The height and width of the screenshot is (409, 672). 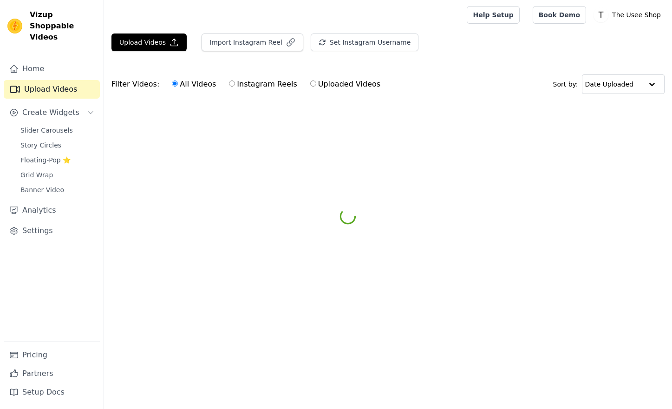 What do you see at coordinates (52, 231) in the screenshot?
I see `a: Settings` at bounding box center [52, 231].